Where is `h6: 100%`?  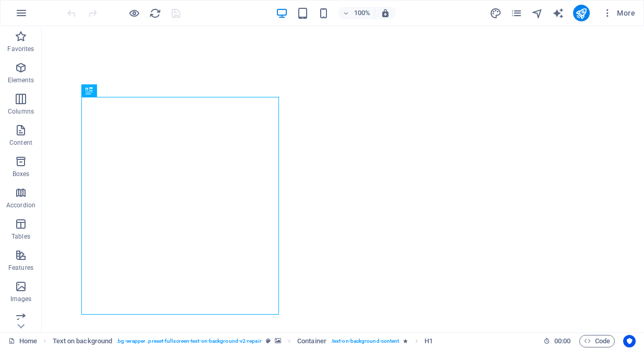
h6: 100% is located at coordinates (362, 13).